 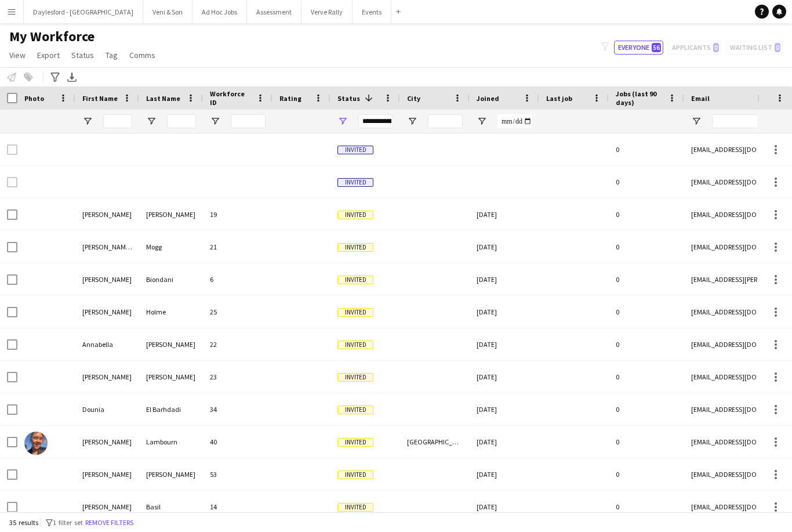 I want to click on a: Tag, so click(x=111, y=56).